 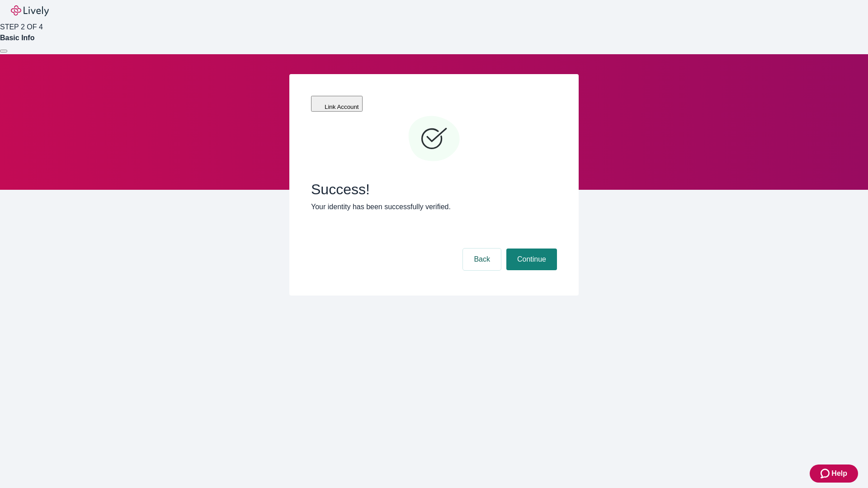 I want to click on button: Zendesk support iconHelp, so click(x=833, y=474).